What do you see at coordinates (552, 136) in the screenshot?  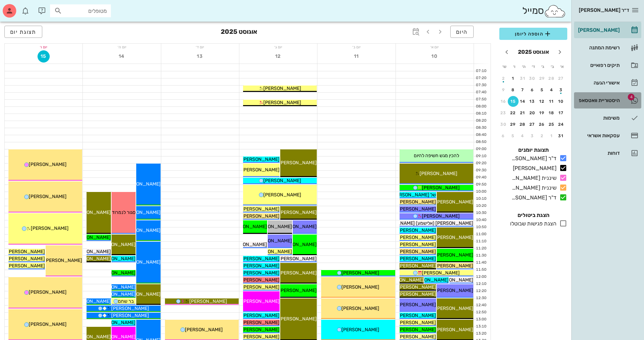 I see `div: 1` at bounding box center [552, 136].